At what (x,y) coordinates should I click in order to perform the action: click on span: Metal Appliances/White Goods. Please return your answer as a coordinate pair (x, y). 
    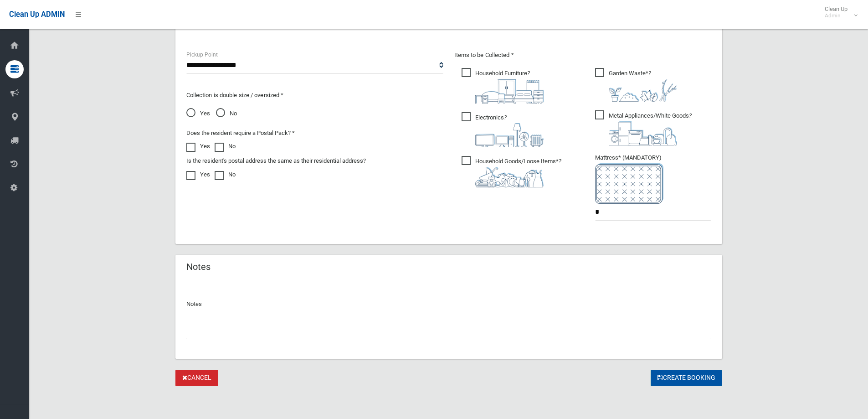
    Looking at the image, I should click on (644, 128).